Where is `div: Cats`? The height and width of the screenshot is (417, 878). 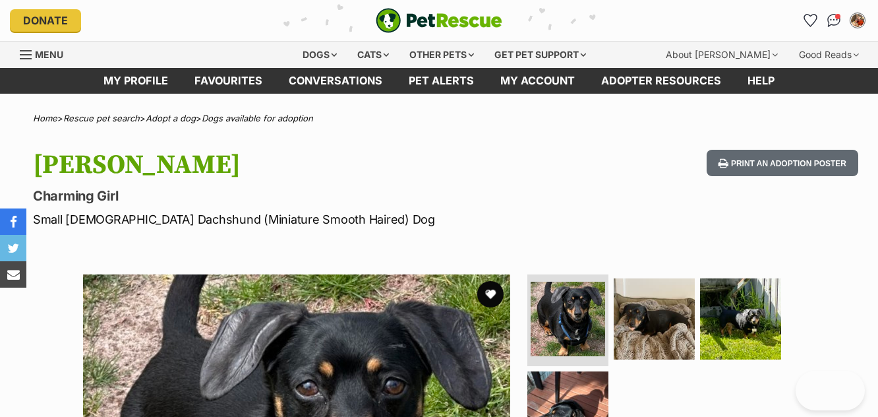
div: Cats is located at coordinates (373, 55).